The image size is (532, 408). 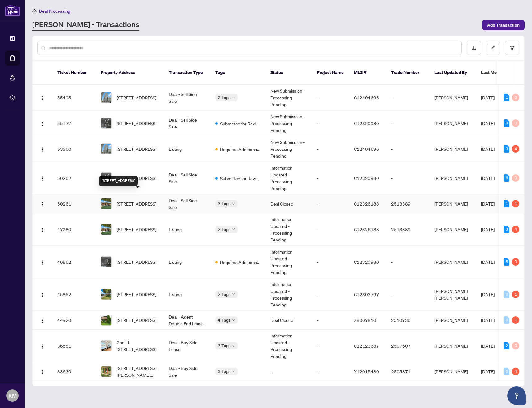 I want to click on span: edit, so click(x=493, y=48).